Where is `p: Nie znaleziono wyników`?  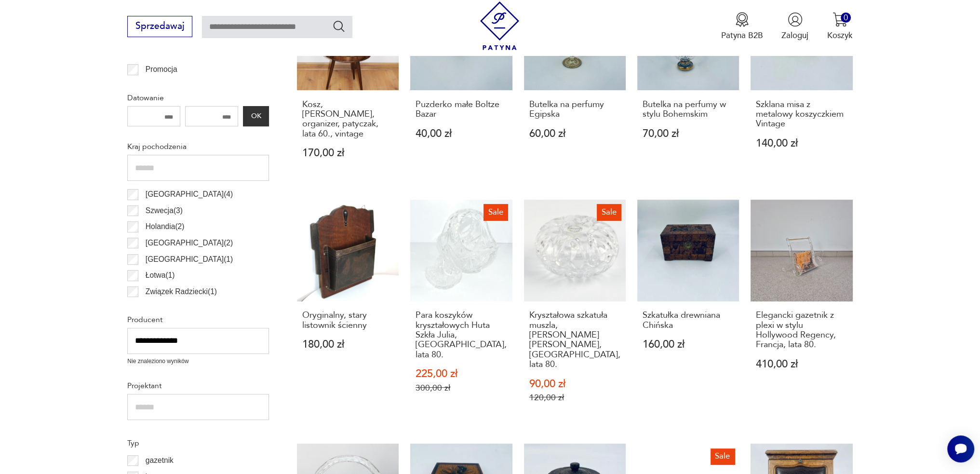
p: Nie znaleziono wyników is located at coordinates (198, 361).